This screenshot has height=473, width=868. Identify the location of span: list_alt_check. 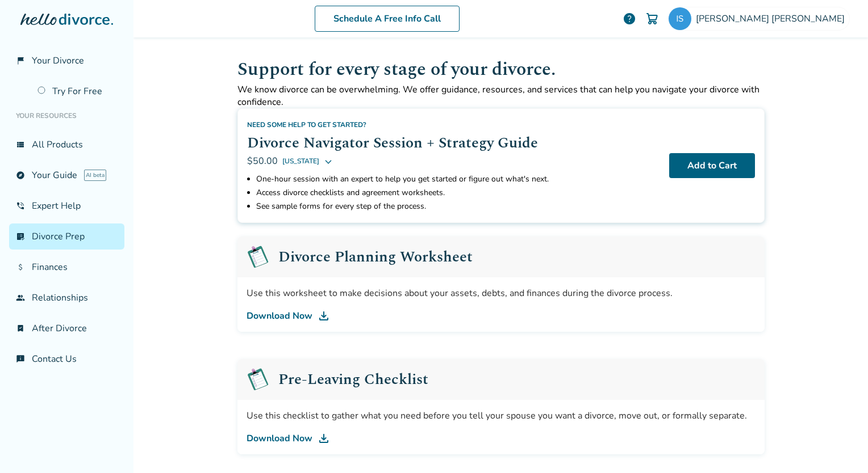
(21, 236).